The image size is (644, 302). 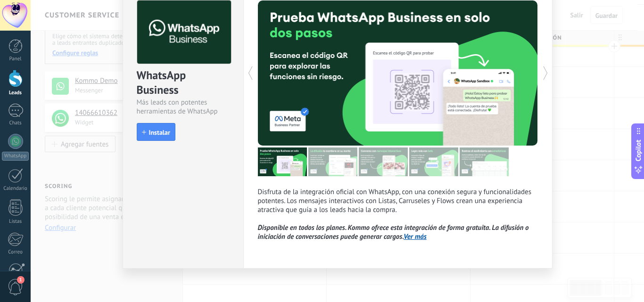 I want to click on div: Panel, so click(x=16, y=59).